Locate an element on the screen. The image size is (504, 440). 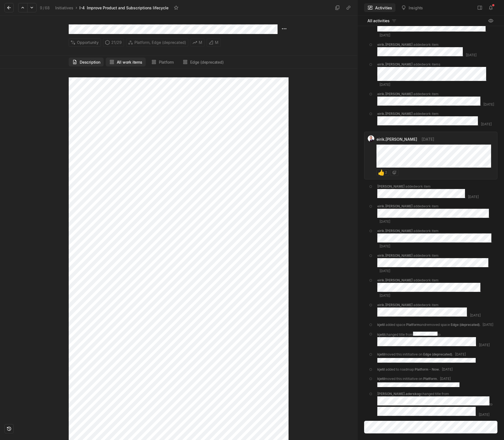
div: 9 68 is located at coordinates (45, 8).